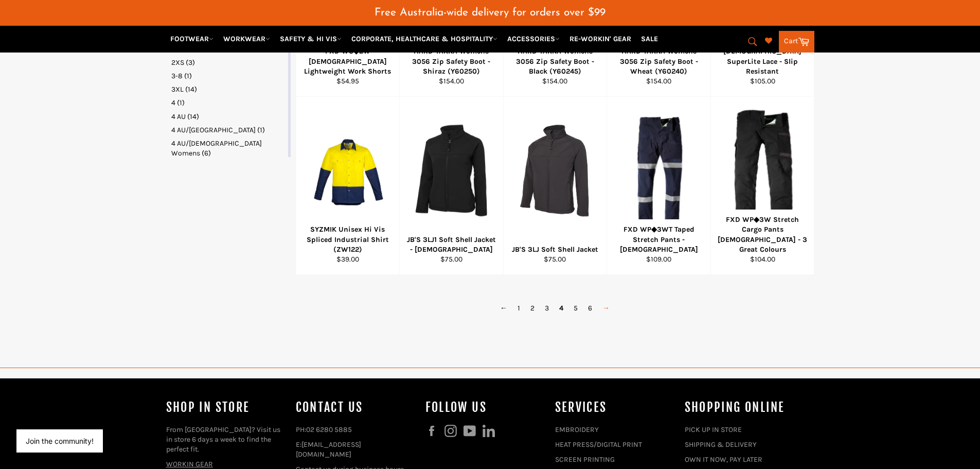 The width and height of the screenshot is (980, 469). I want to click on a: 4 AU/US Womens, so click(229, 149).